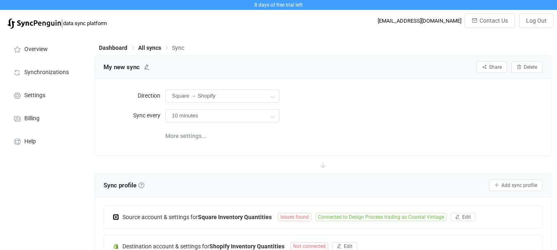 The height and width of the screenshot is (250, 557). I want to click on button: Log Out, so click(536, 21).